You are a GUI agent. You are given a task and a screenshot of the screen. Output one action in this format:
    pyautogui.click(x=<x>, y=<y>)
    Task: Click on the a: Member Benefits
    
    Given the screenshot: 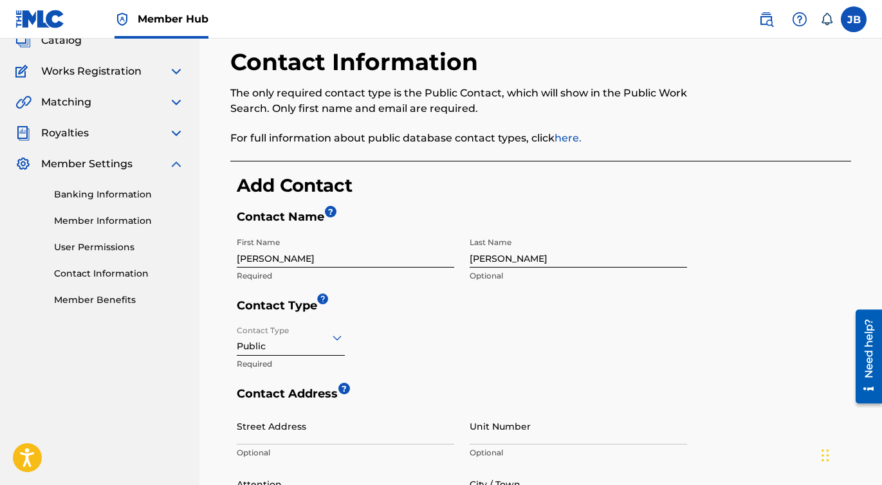 What is the action you would take?
    pyautogui.click(x=119, y=300)
    